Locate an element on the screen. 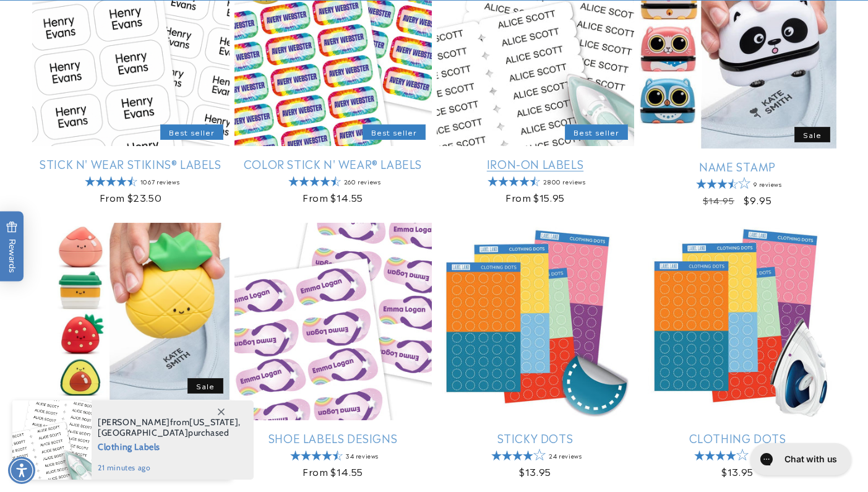 This screenshot has height=492, width=868. span: Clothing Labels is located at coordinates (169, 445).